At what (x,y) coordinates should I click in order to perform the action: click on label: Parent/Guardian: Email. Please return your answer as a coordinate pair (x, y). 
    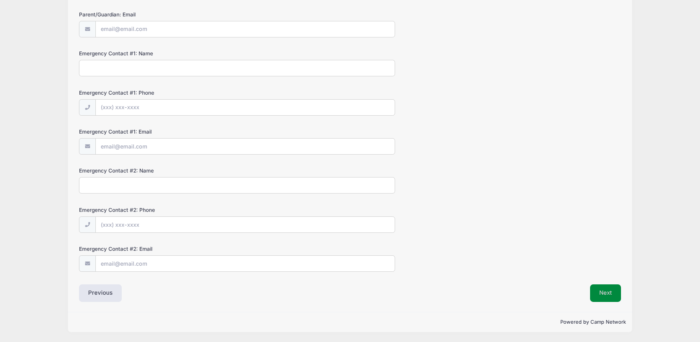
    Looking at the image, I should click on (169, 14).